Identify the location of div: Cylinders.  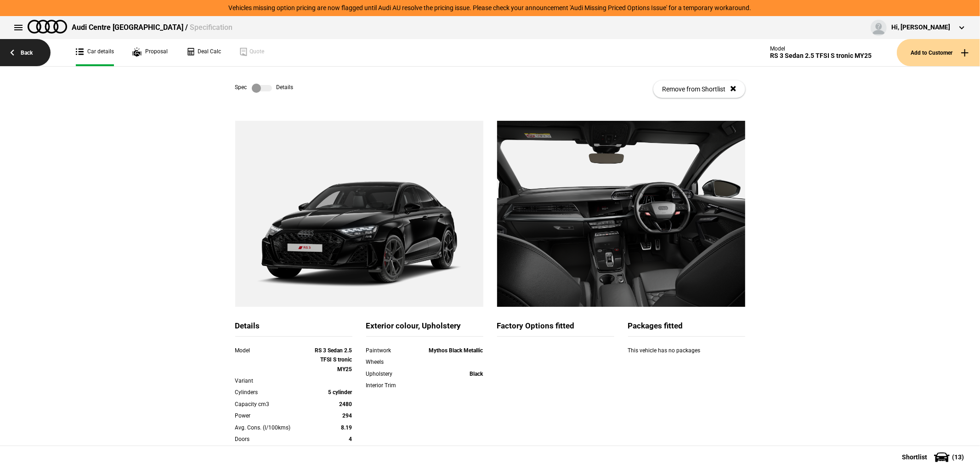
(270, 392).